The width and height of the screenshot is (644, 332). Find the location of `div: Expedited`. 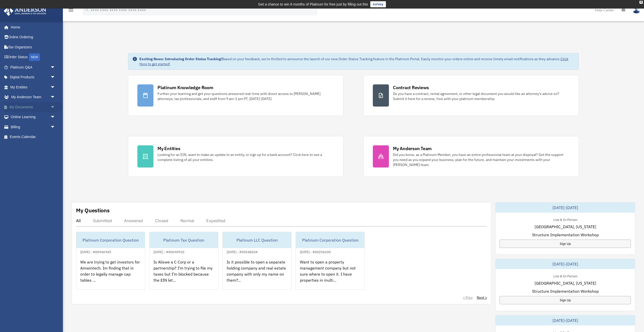

div: Expedited is located at coordinates (216, 221).